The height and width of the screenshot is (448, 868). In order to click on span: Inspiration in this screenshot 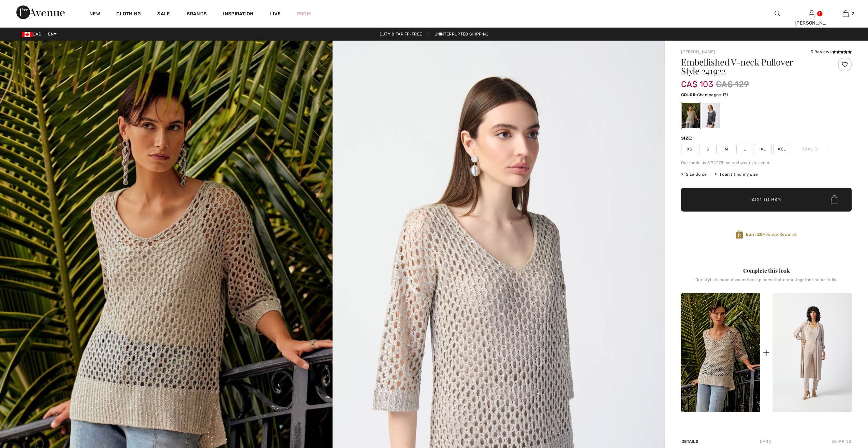, I will do `click(238, 14)`.